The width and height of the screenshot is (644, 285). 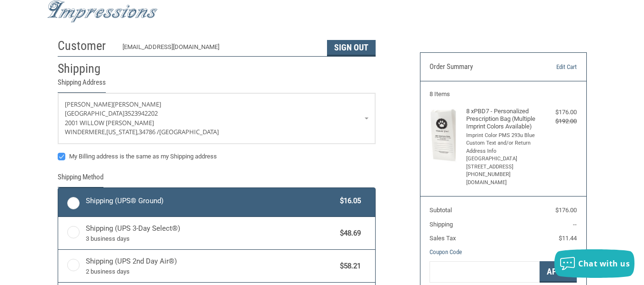 I want to click on div: $192.00, so click(x=558, y=121).